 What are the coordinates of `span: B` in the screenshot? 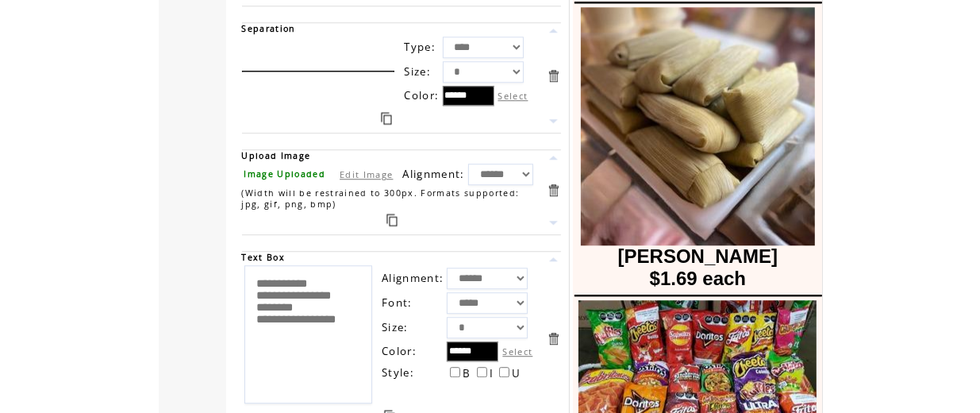 It's located at (466, 374).